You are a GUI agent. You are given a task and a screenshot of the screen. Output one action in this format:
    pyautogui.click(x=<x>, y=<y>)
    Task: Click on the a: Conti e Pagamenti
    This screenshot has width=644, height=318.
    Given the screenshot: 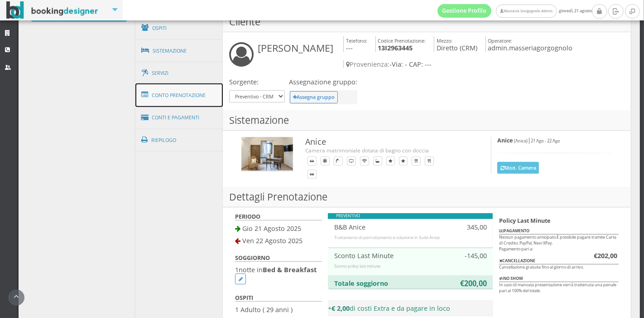 What is the action you would take?
    pyautogui.click(x=179, y=118)
    